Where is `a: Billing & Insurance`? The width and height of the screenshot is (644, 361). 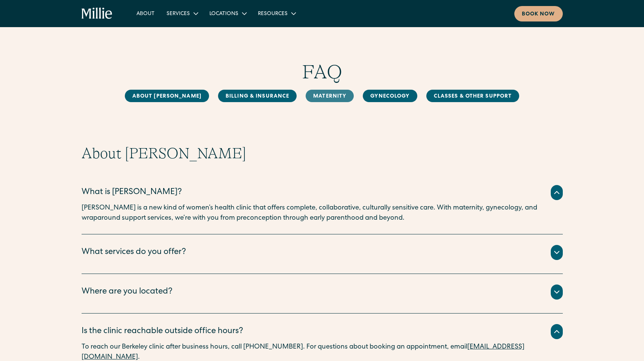 a: Billing & Insurance is located at coordinates (257, 96).